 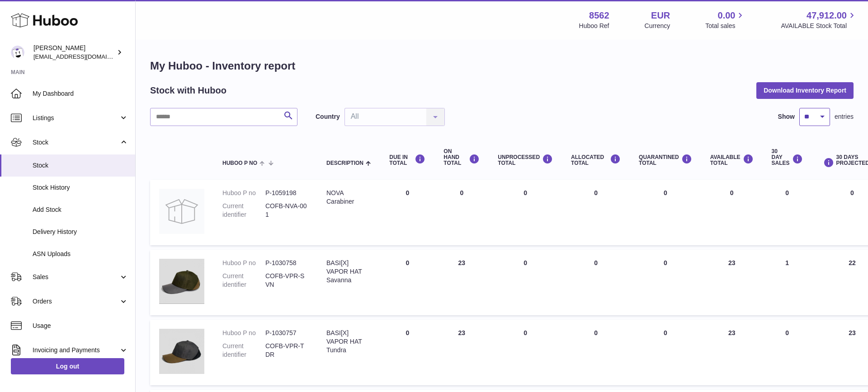 What do you see at coordinates (657, 26) in the screenshot?
I see `div: Currency` at bounding box center [657, 26].